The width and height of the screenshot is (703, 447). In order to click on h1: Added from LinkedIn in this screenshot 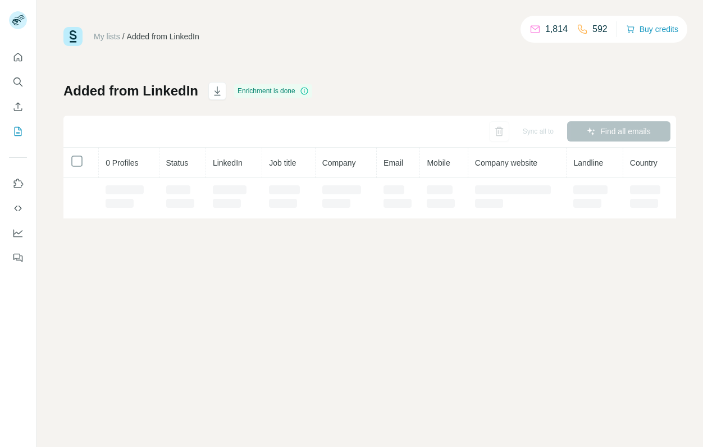, I will do `click(131, 91)`.